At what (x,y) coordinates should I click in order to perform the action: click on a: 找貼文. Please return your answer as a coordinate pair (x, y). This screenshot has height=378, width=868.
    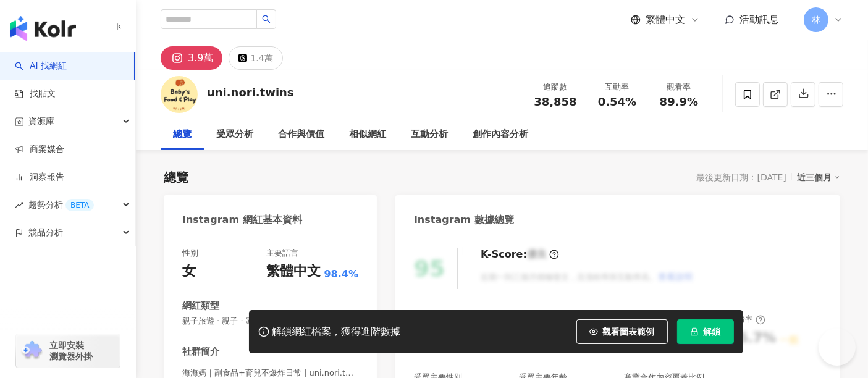
    Looking at the image, I should click on (35, 94).